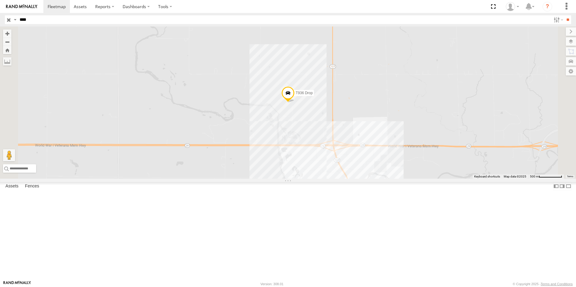 Image resolution: width=576 pixels, height=287 pixels. What do you see at coordinates (570, 177) in the screenshot?
I see `a: Terms (opens in new tab)` at bounding box center [570, 177].